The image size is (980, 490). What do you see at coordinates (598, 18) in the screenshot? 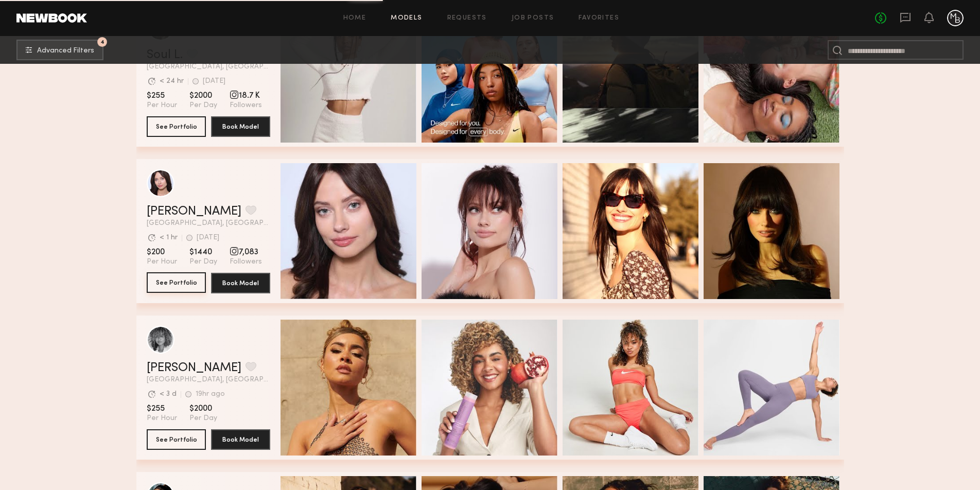
I see `a: Favorites` at bounding box center [598, 18].